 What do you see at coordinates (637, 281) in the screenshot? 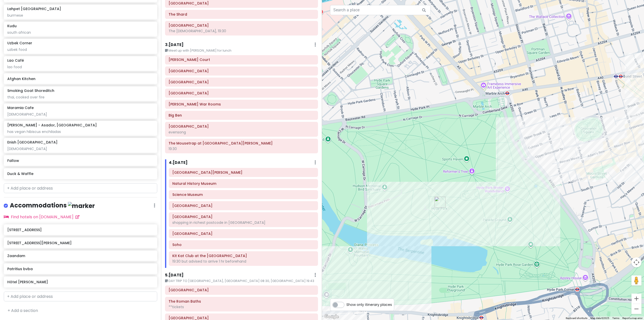
I see `button: Drag Pegman onto the map to open Street View` at bounding box center [637, 281].